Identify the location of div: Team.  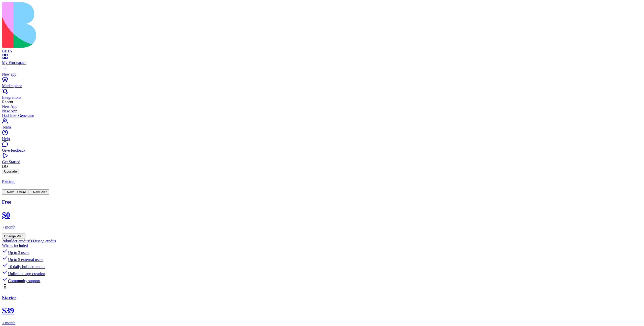
(322, 127).